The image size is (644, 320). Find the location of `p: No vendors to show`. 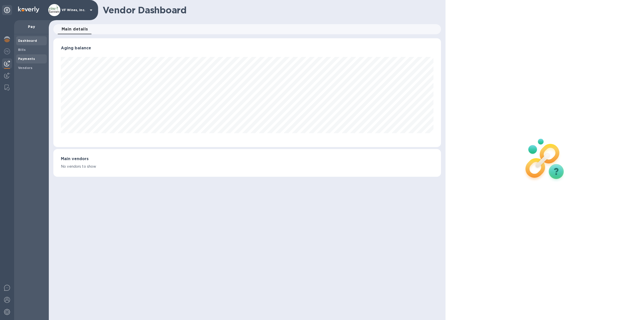

p: No vendors to show is located at coordinates (247, 166).